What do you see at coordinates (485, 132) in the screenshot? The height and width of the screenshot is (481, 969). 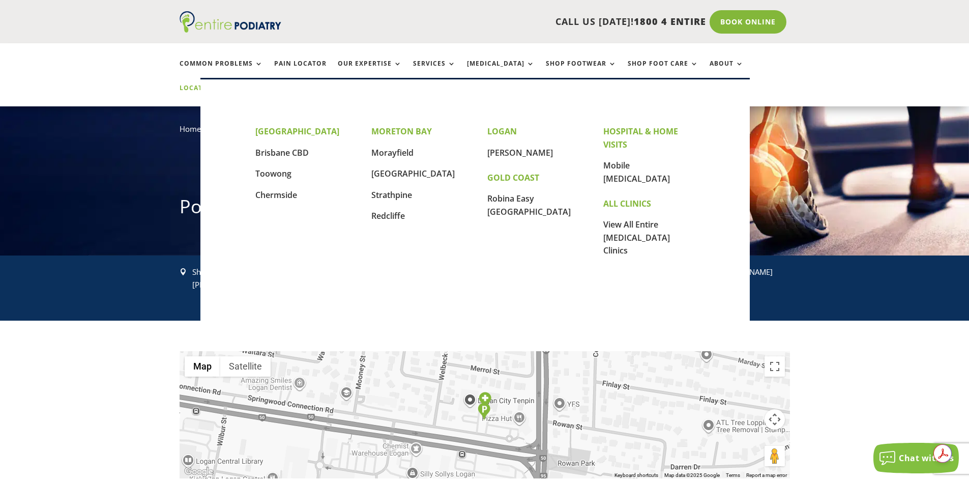 I see `nav: breadcrumb` at bounding box center [485, 132].